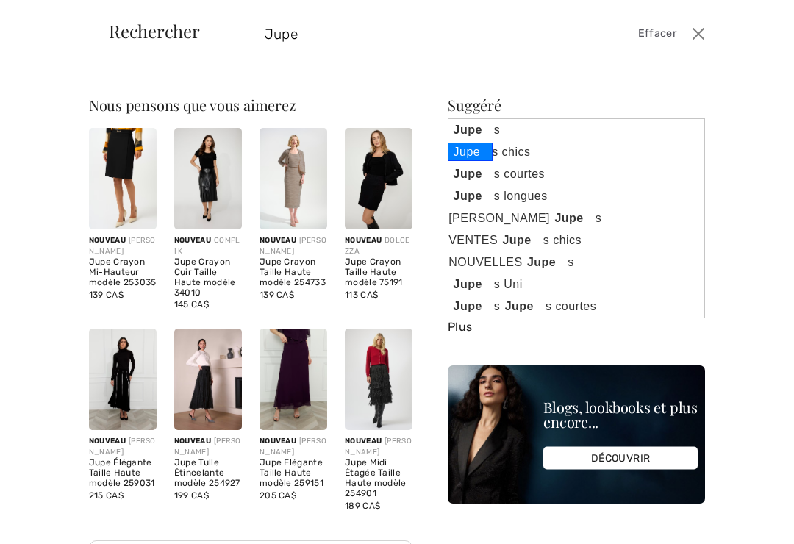 The height and width of the screenshot is (544, 794). What do you see at coordinates (208, 246) in the screenshot?
I see `div: COMPLI K` at bounding box center [208, 246].